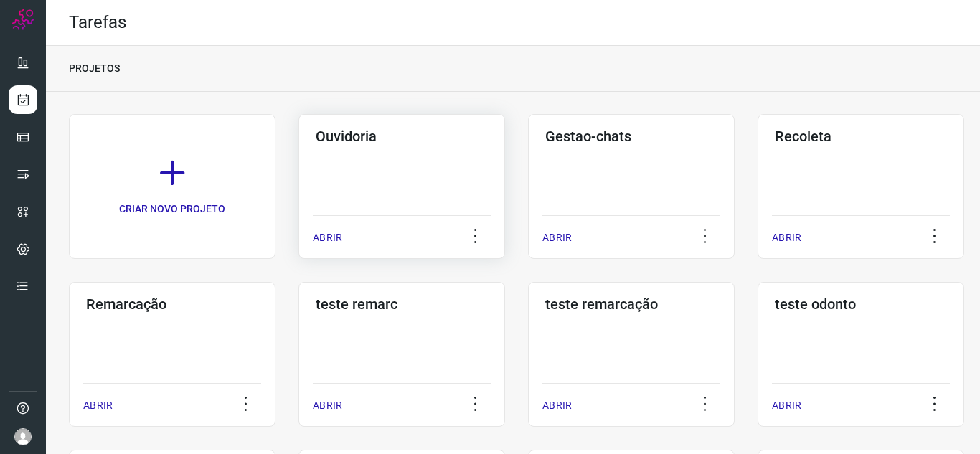  Describe the element at coordinates (23, 20) in the screenshot. I see `img: Logo` at that location.